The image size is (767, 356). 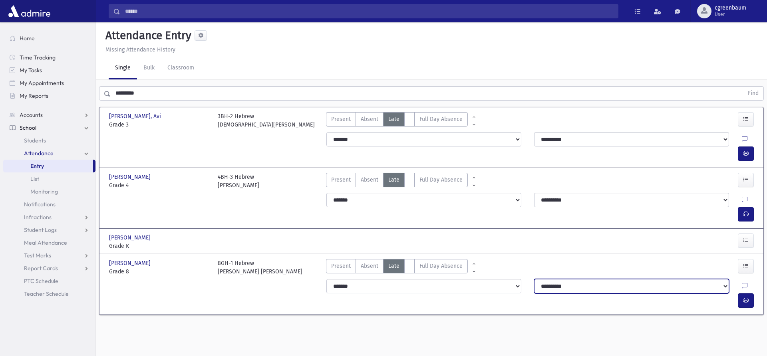 I want to click on span: User, so click(x=730, y=14).